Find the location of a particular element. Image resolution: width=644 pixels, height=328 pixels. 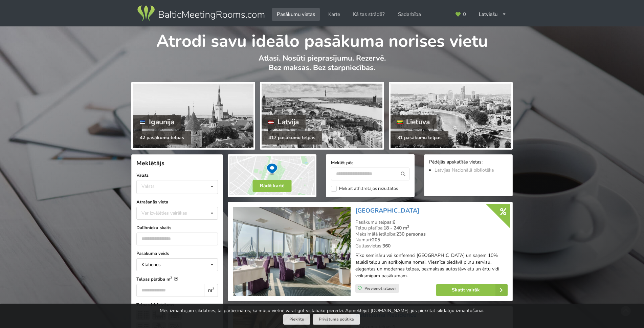

span: Pievienot izlasei is located at coordinates (380, 288).